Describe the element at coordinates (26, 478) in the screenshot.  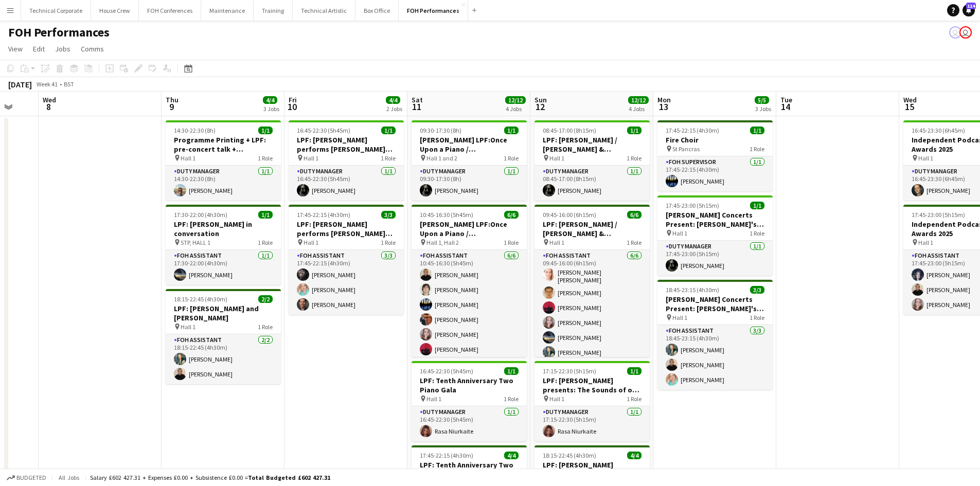
I see `button: Budgeted` at that location.